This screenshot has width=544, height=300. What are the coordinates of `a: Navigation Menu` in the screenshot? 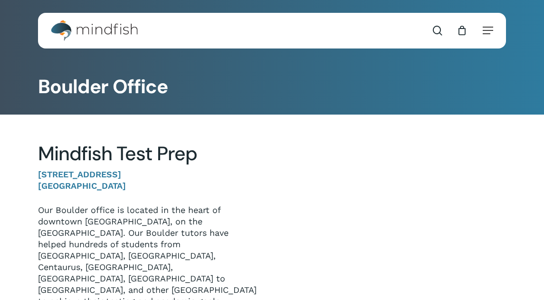 It's located at (488, 30).